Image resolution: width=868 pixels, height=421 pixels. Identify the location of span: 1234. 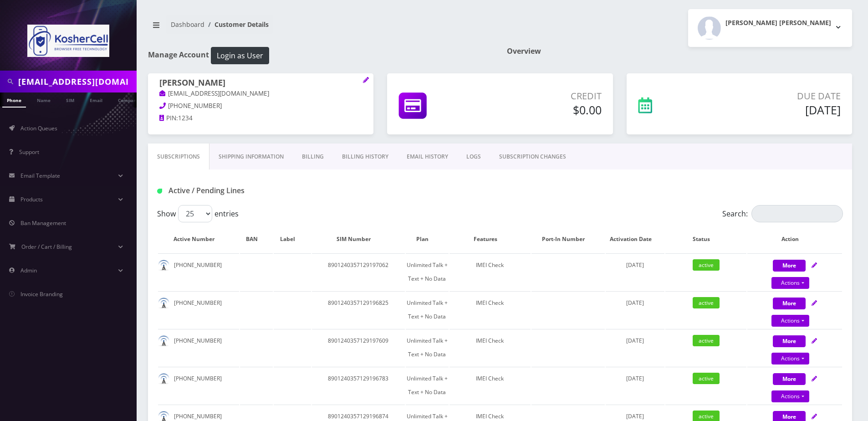
(185, 118).